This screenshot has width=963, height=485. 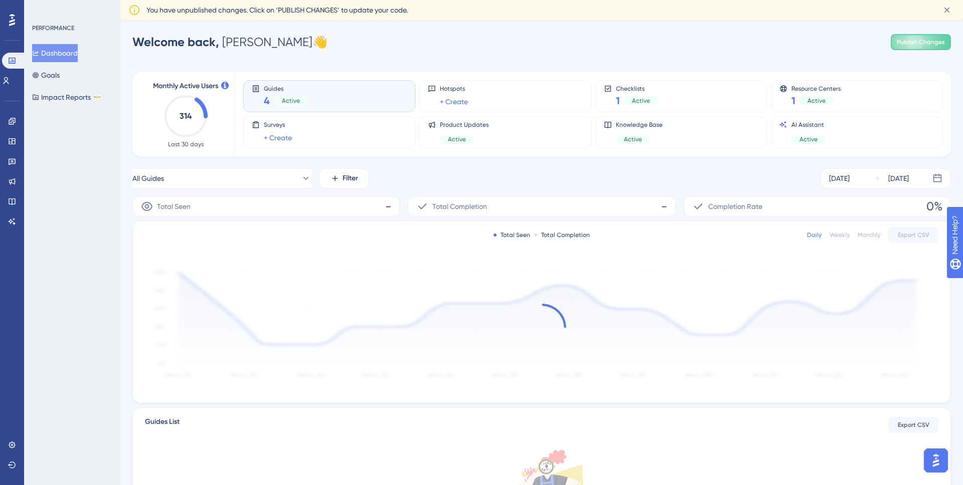 What do you see at coordinates (814, 235) in the screenshot?
I see `div: Daily` at bounding box center [814, 235].